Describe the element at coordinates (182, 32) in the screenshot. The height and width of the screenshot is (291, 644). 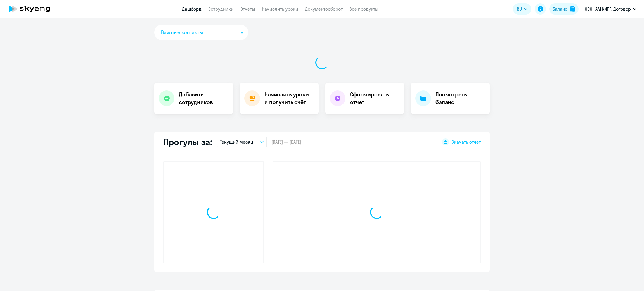
I see `span: Важные контакты` at that location.